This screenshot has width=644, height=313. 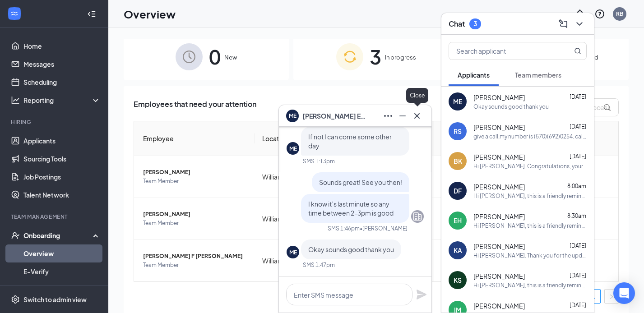 What do you see at coordinates (62, 64) in the screenshot?
I see `a: Messages` at bounding box center [62, 64].